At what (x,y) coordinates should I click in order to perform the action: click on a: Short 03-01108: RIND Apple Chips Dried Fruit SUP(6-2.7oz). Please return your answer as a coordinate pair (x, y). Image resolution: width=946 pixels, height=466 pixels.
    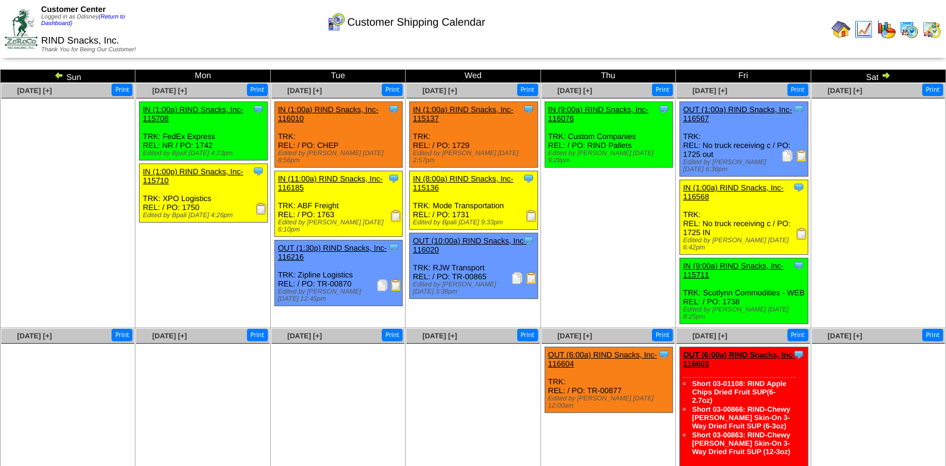
    Looking at the image, I should click on (739, 392).